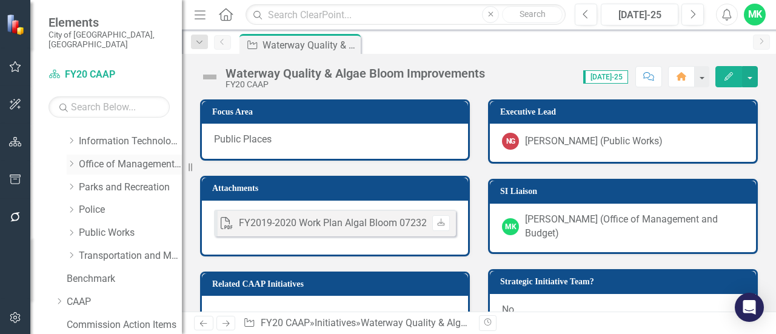  I want to click on div: FY2019-2020 Work Plan Algal Bloom 07232019 with tentative milestones.pdf, so click(404, 223).